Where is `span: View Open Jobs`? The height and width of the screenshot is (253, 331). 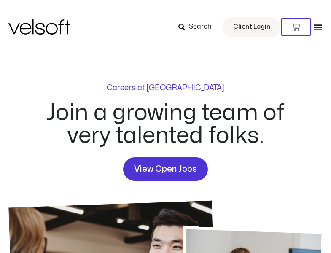 span: View Open Jobs is located at coordinates (165, 169).